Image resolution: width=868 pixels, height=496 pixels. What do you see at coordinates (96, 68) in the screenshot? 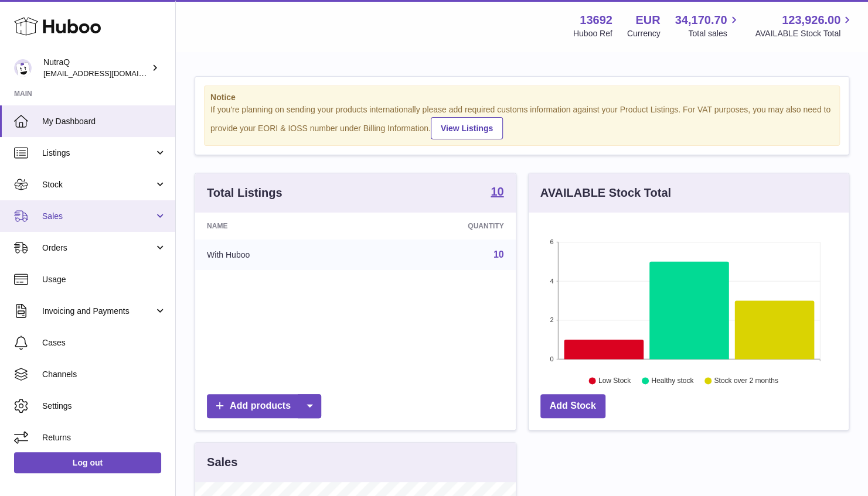
I see `div: NutraQ` at bounding box center [96, 68].